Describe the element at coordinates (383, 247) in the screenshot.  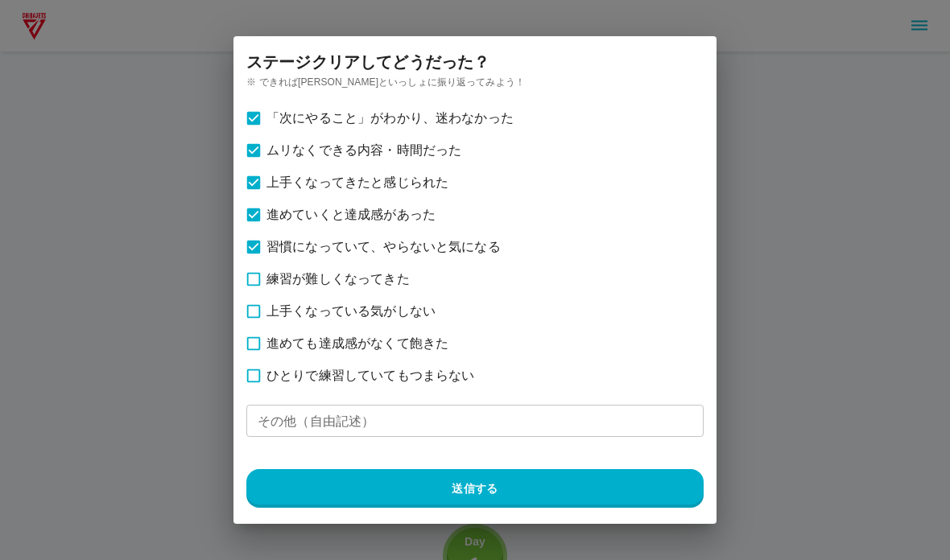
I see `span: 習慣になっていて、やらないと気になる` at that location.